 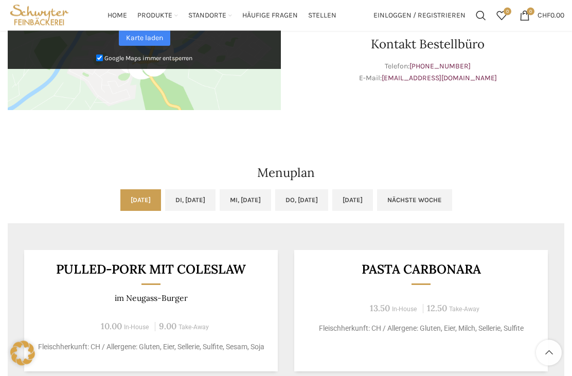 I want to click on a: Stellen, so click(x=322, y=15).